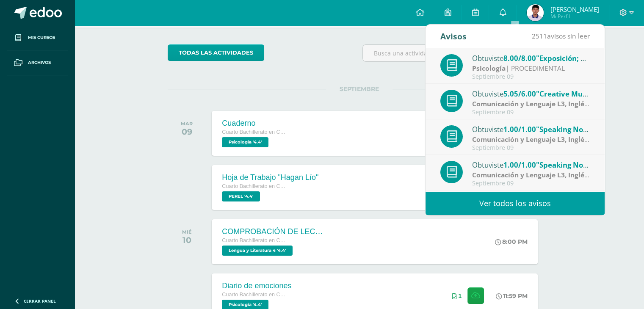 The height and width of the screenshot is (309, 644). Describe the element at coordinates (588, 58) in the screenshot. I see `span: "Exposición; mi personalidad"` at that location.